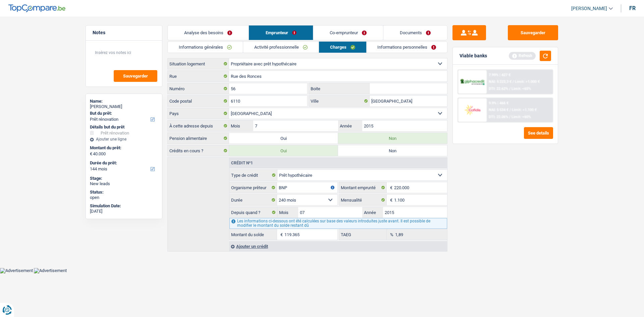 The width and height of the screenshot is (644, 317). What do you see at coordinates (632, 8) in the screenshot?
I see `div: fr` at bounding box center [632, 8].